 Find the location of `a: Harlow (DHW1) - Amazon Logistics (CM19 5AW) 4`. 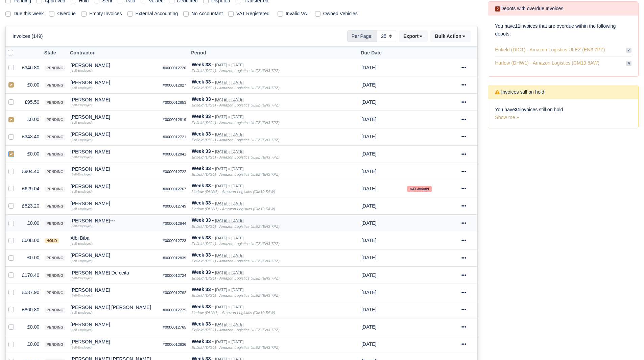

a: Harlow (DHW1) - Amazon Logistics (CM19 5AW) 4 is located at coordinates (564, 63).